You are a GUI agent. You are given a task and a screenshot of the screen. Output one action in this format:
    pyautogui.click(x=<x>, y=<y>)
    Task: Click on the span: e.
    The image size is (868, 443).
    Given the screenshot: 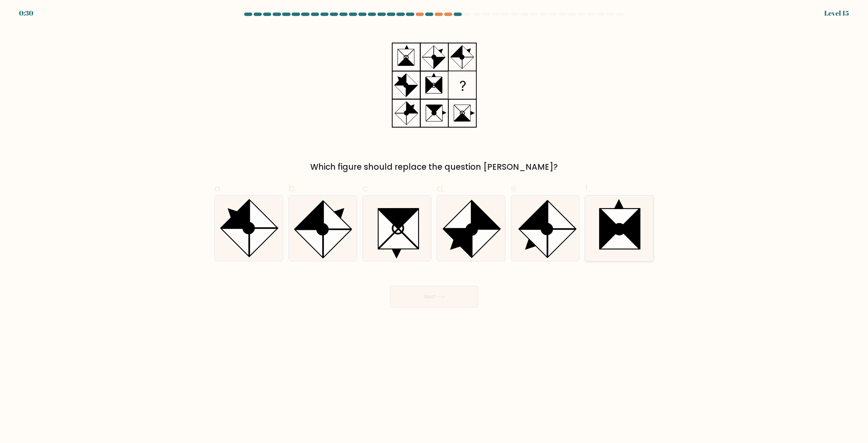 What is the action you would take?
    pyautogui.click(x=514, y=188)
    